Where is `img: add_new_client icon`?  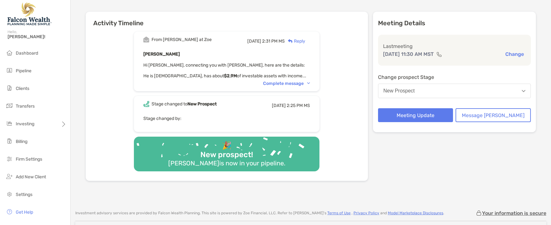
img: add_new_client icon is located at coordinates (9, 176).